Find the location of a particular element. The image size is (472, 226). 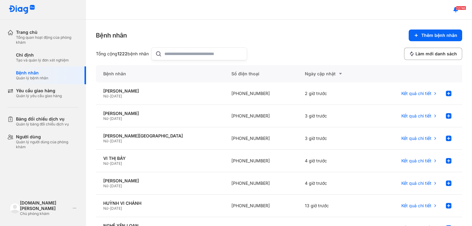

button: Làm mới danh sách is located at coordinates (433, 54).